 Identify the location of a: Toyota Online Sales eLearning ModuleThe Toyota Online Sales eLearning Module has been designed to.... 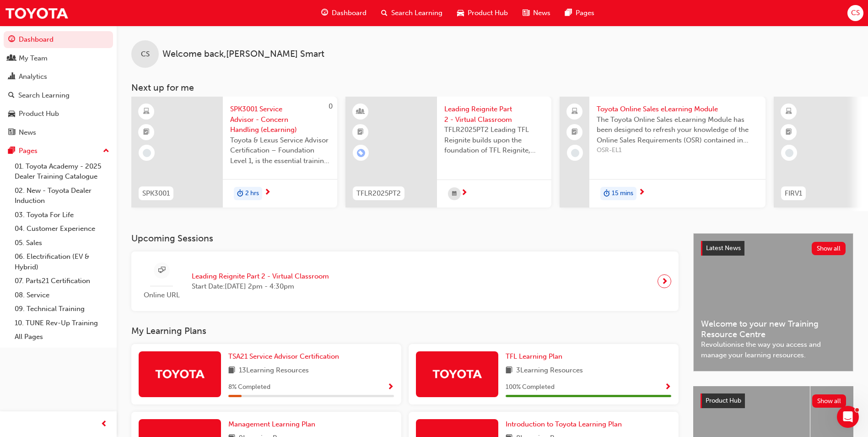
(663, 152).